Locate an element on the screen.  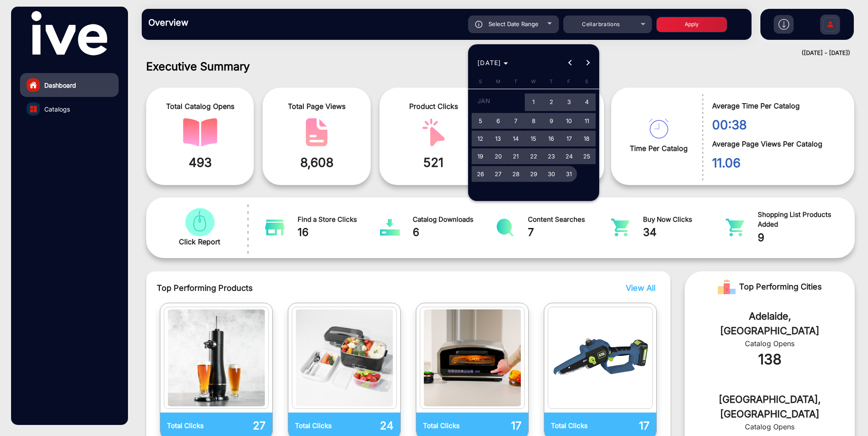
span: 19 is located at coordinates (481, 156).